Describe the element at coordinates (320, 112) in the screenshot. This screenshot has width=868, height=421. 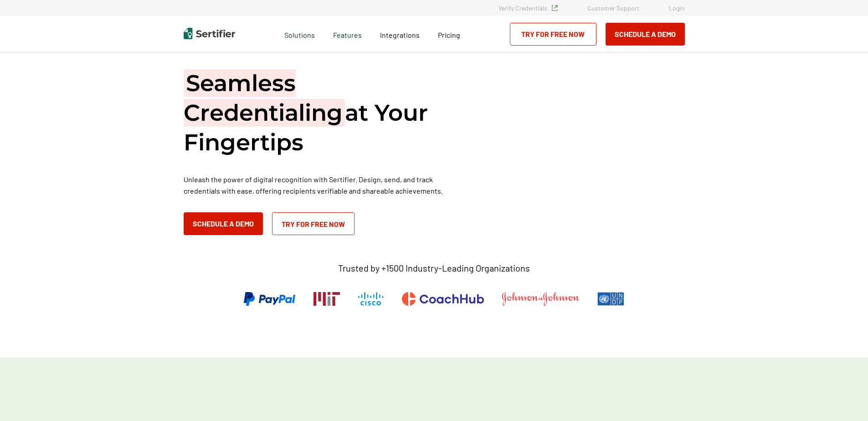
I see `h1: at Your Fingertips` at that location.